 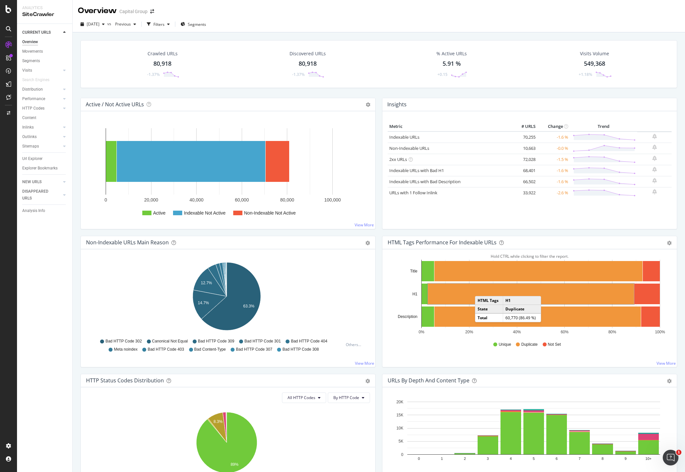 What do you see at coordinates (97, 11) in the screenshot?
I see `div: Overview` at bounding box center [97, 11].